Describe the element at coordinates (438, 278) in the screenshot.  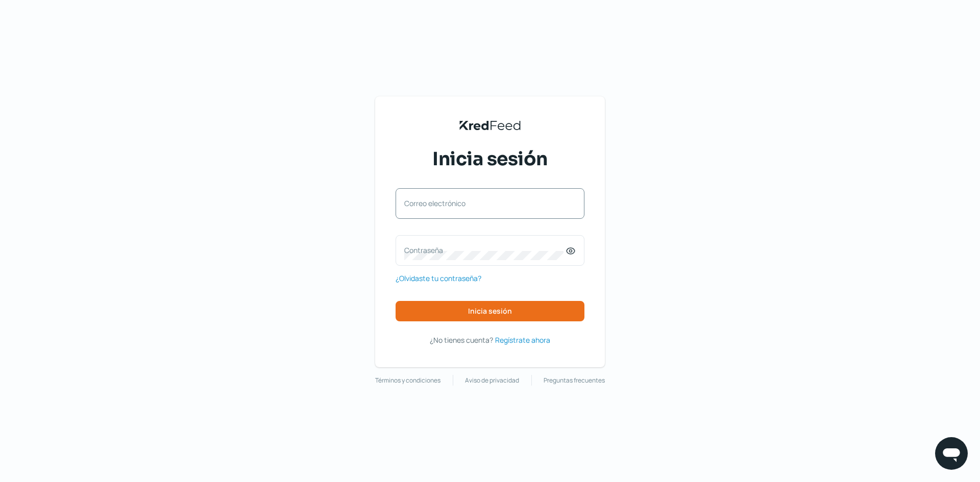
I see `span: ¿Olvidaste tu contraseña?` at that location.